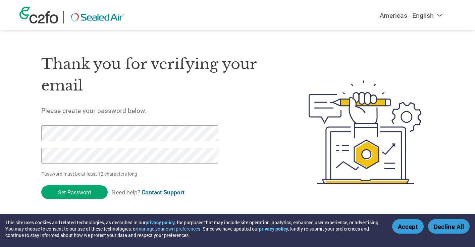  Describe the element at coordinates (148, 192) in the screenshot. I see `span: Need help?` at that location.